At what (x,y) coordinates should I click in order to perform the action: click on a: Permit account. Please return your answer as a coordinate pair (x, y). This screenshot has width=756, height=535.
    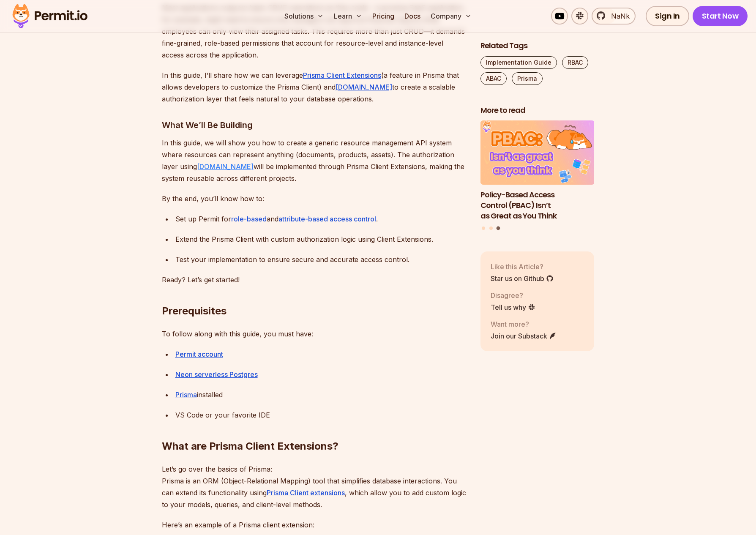
    Looking at the image, I should click on (199, 354).